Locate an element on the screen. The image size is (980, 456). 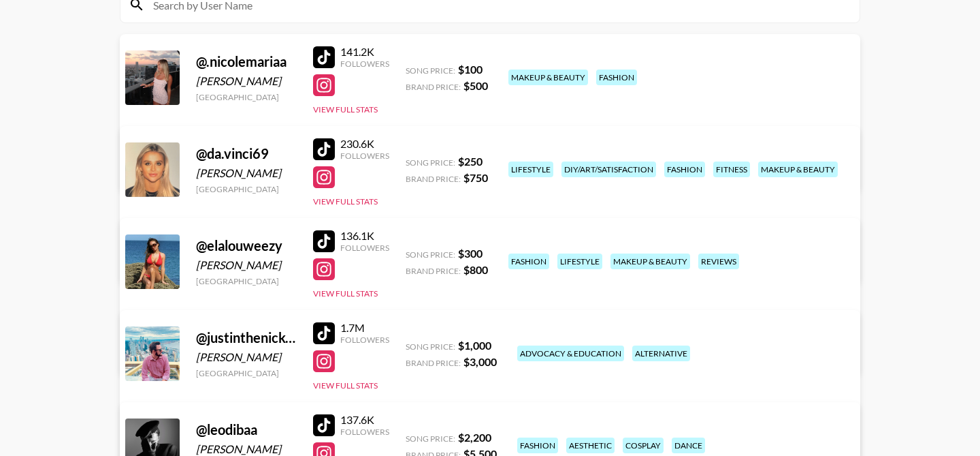
div: fitness is located at coordinates (732, 169).